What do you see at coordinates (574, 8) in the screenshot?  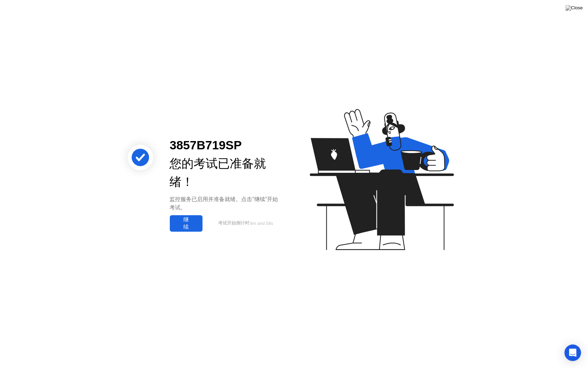 I see `img: Close` at bounding box center [574, 8].